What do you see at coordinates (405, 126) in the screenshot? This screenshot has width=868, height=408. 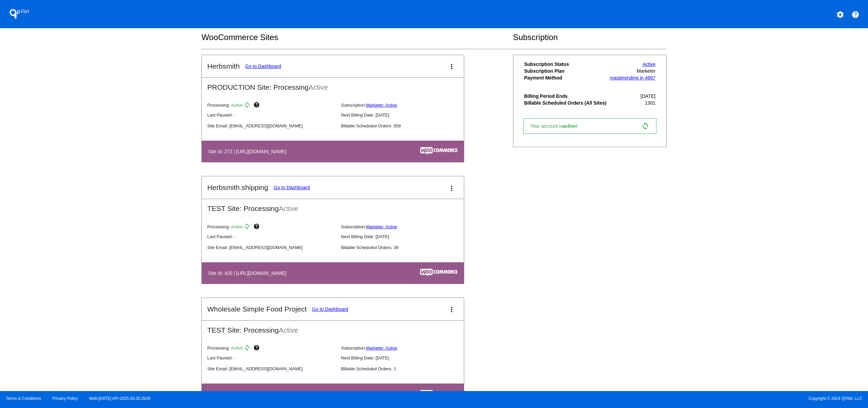 I see `p: Billable Scheduled Orders: 958` at bounding box center [405, 126].